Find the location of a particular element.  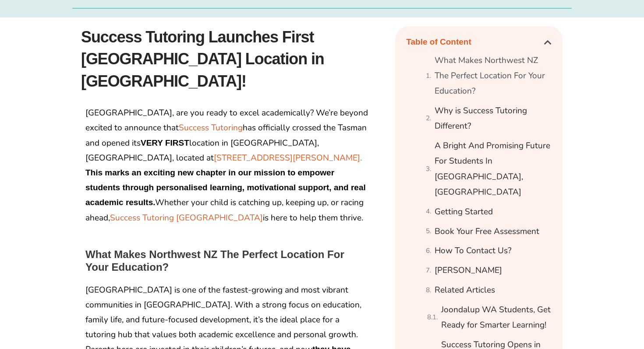

h4: Table of Content is located at coordinates (475, 42).